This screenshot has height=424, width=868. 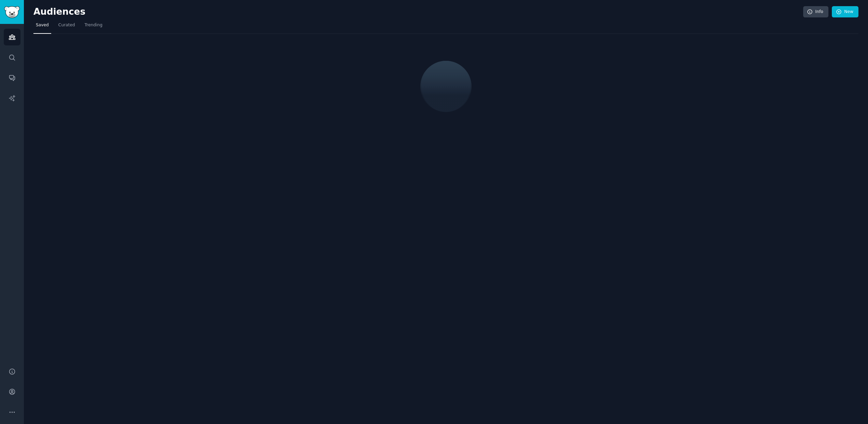 What do you see at coordinates (846, 12) in the screenshot?
I see `a: New` at bounding box center [846, 12].